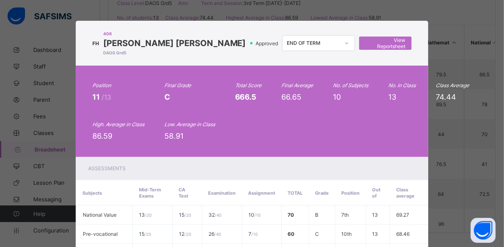 The height and width of the screenshot is (247, 504). I want to click on span: Assignment, so click(261, 193).